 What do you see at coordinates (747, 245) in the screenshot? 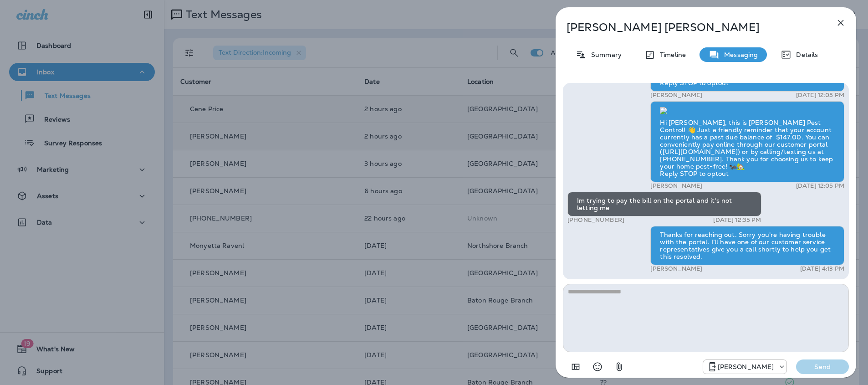
I see `div: Thanks for reaching out. Sorry you're having trouble with the portal. I’ll have one of our custom...` at bounding box center [747, 245].